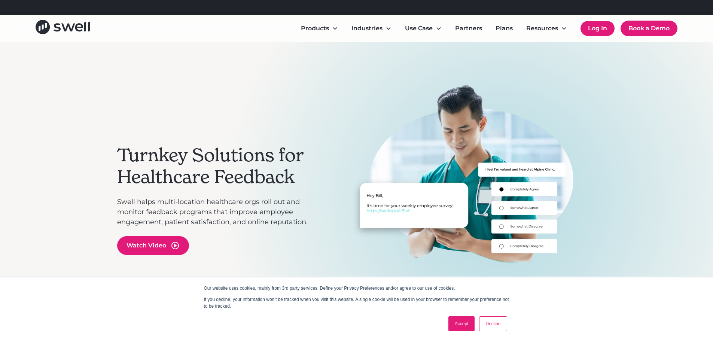 The image size is (713, 341). Describe the element at coordinates (461, 324) in the screenshot. I see `a: Accept` at that location.